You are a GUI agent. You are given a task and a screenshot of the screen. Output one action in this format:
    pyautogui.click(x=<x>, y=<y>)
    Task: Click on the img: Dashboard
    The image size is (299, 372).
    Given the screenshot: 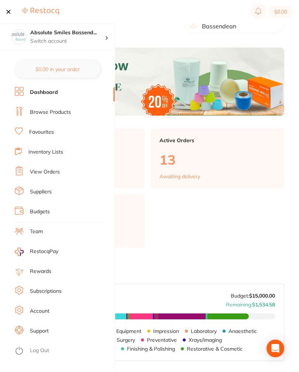 What is the action you would take?
    pyautogui.click(x=147, y=81)
    